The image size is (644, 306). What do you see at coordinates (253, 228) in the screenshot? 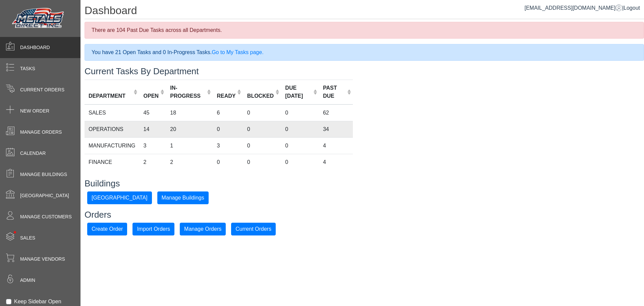
I see `a: Current Orders` at bounding box center [253, 228].